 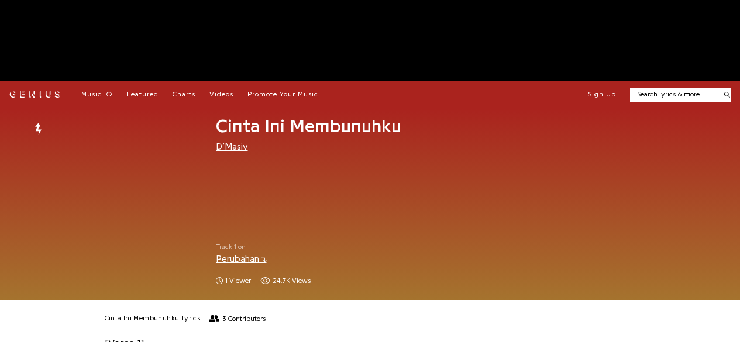 What do you see at coordinates (283, 95) in the screenshot?
I see `a: Promote Your Music` at bounding box center [283, 95].